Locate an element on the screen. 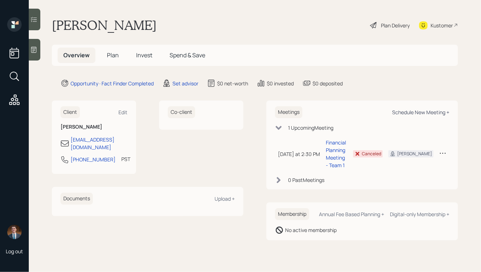 This screenshot has height=272, width=481. div: $0 invested is located at coordinates (280, 83).